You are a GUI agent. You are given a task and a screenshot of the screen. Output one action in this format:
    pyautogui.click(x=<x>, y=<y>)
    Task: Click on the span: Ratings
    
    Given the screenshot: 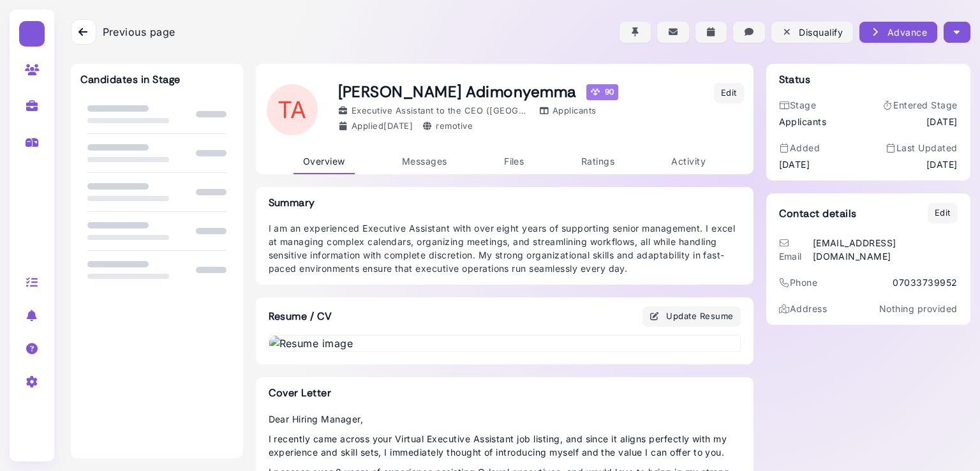 What is the action you would take?
    pyautogui.click(x=597, y=161)
    